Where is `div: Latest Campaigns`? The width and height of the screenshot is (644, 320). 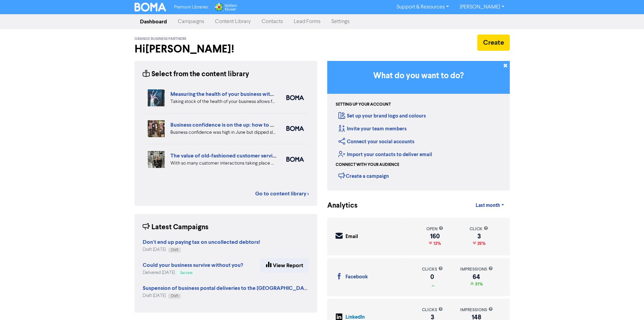
div: Latest Campaigns is located at coordinates (175, 227).